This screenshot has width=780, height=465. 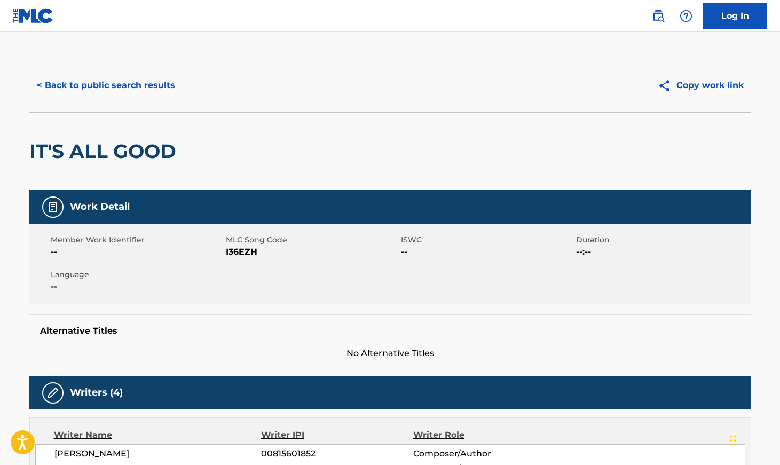 I want to click on img: Writers, so click(x=53, y=393).